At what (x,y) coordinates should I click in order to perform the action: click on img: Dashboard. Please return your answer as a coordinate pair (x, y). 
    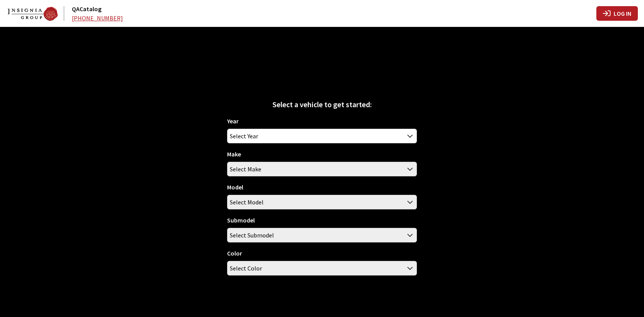
    Looking at the image, I should click on (32, 14).